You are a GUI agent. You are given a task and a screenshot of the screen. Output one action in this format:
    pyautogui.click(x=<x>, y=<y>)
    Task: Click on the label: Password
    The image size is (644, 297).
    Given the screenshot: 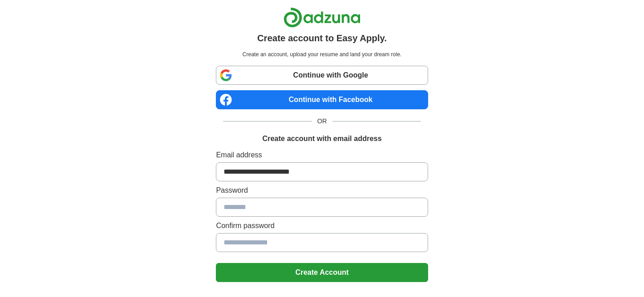 What is the action you would take?
    pyautogui.click(x=321, y=190)
    